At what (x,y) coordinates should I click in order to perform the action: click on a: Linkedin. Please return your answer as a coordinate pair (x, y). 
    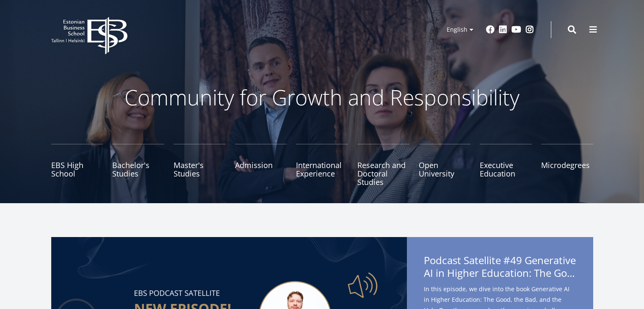
    Looking at the image, I should click on (503, 30).